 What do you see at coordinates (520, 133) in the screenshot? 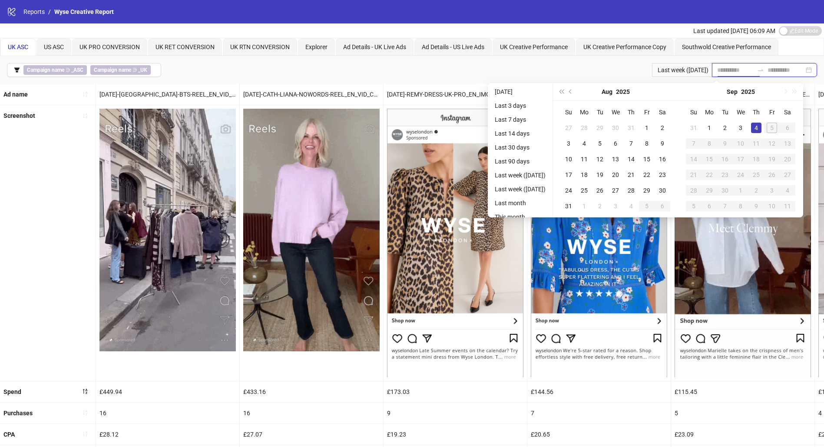
I see `li: Last 14 days` at bounding box center [520, 133].